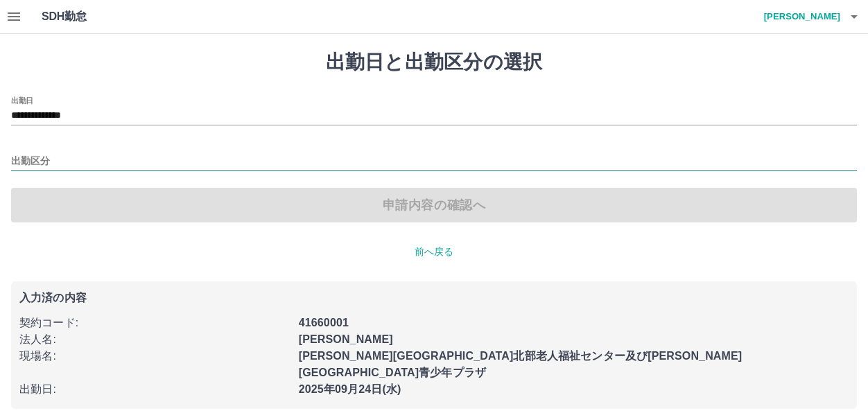 The image size is (868, 413). Describe the element at coordinates (434, 298) in the screenshot. I see `p: 入力済の内容` at that location.